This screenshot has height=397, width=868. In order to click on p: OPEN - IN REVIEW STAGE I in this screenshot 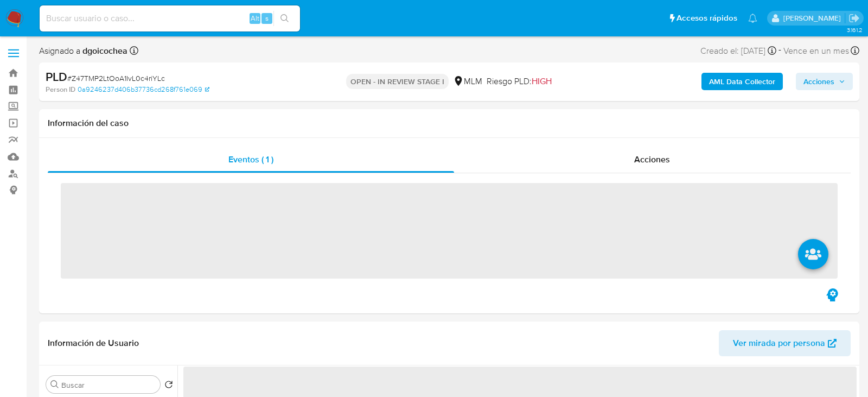, I will do `click(397, 81)`.